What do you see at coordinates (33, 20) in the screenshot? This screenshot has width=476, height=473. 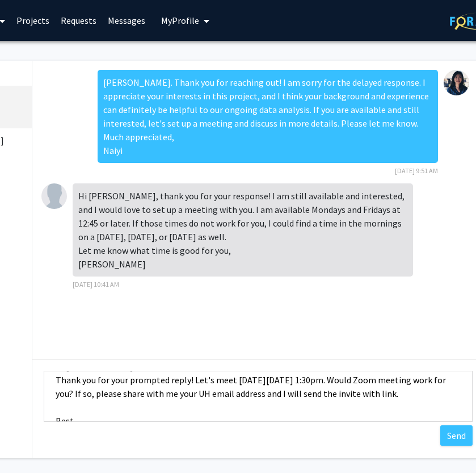 I see `a: Projects` at bounding box center [33, 20].